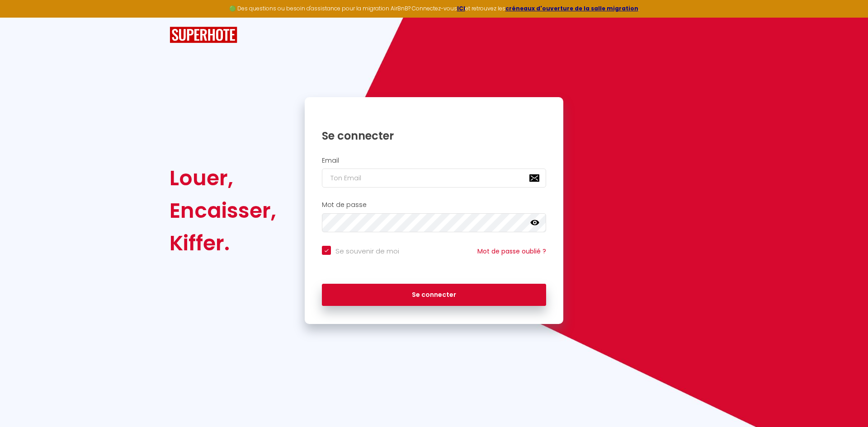  Describe the element at coordinates (572, 8) in the screenshot. I see `strong: créneaux d'ouverture de la salle migration` at that location.